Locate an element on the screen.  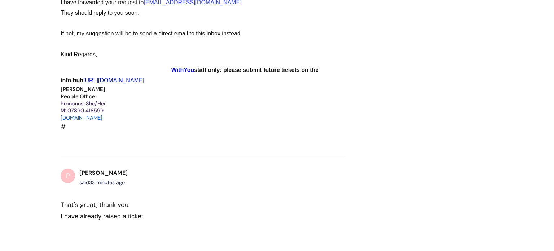
span: Pronouns: She/Her is located at coordinates (83, 103).